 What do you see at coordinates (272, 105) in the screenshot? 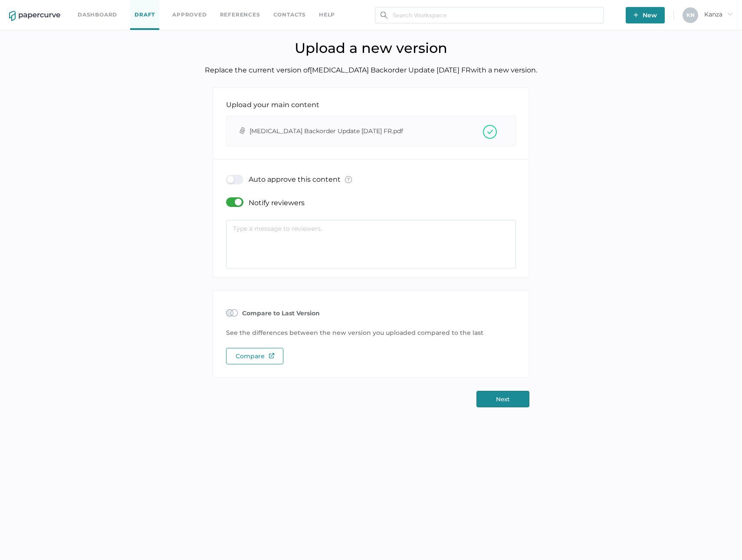
I see `div: Upload your main content` at bounding box center [272, 105].